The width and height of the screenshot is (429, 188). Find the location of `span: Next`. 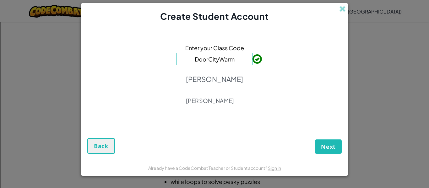

span: Next is located at coordinates (329, 147).